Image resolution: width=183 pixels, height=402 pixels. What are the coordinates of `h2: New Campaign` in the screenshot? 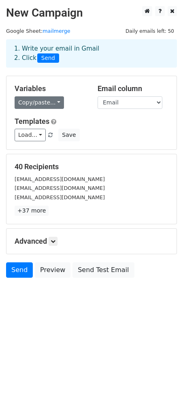 It's located at (91, 13).